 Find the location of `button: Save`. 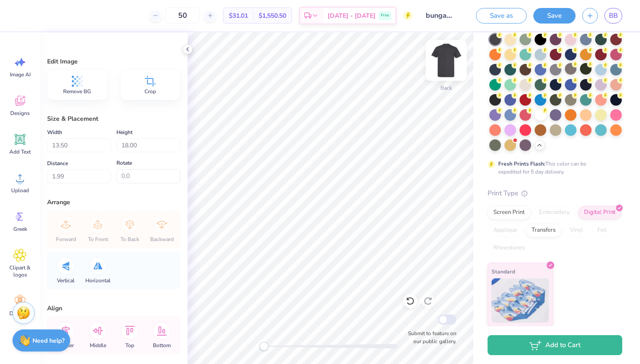

button: Save is located at coordinates (554, 15).